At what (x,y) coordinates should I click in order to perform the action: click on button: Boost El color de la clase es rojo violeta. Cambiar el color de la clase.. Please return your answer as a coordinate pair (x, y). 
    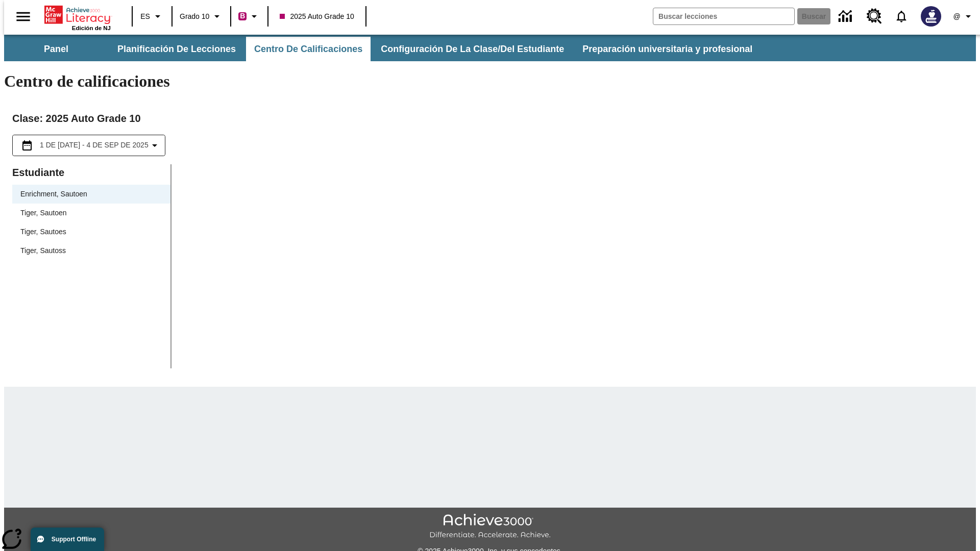
    Looking at the image, I should click on (249, 16).